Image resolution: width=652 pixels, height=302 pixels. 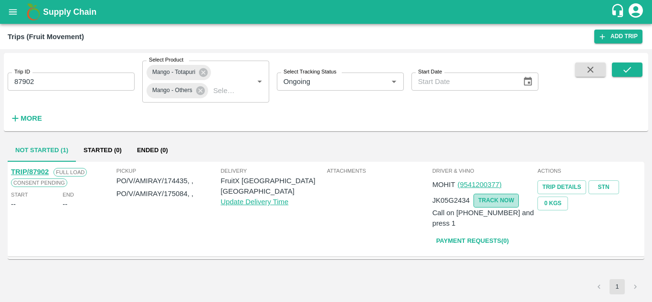 What do you see at coordinates (46, 37) in the screenshot?
I see `div: Trips (Fruit Movement)` at bounding box center [46, 37].